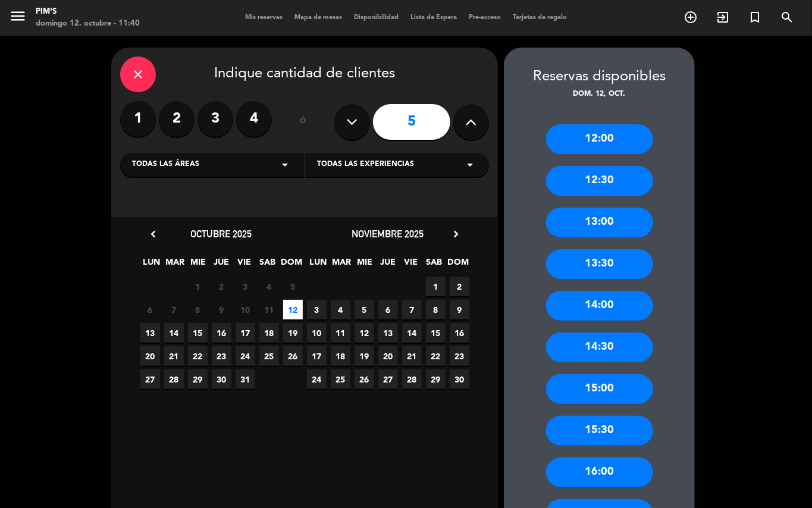 The width and height of the screenshot is (812, 508). I want to click on div: 16:00, so click(600, 473).